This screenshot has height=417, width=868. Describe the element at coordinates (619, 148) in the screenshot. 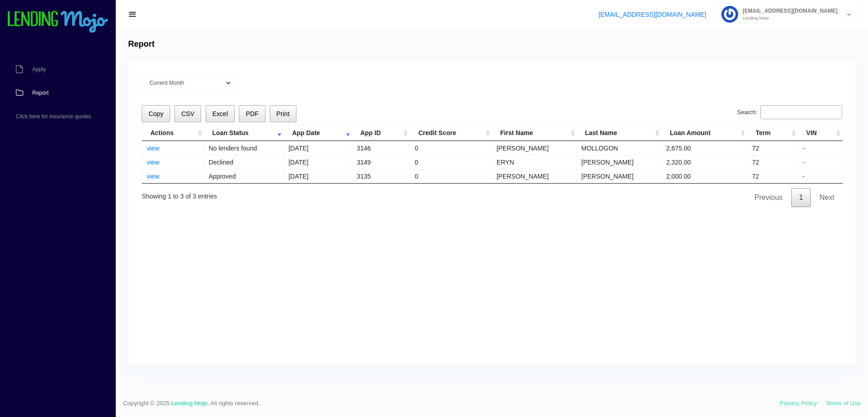

I see `td: MOLLOGON` at that location.